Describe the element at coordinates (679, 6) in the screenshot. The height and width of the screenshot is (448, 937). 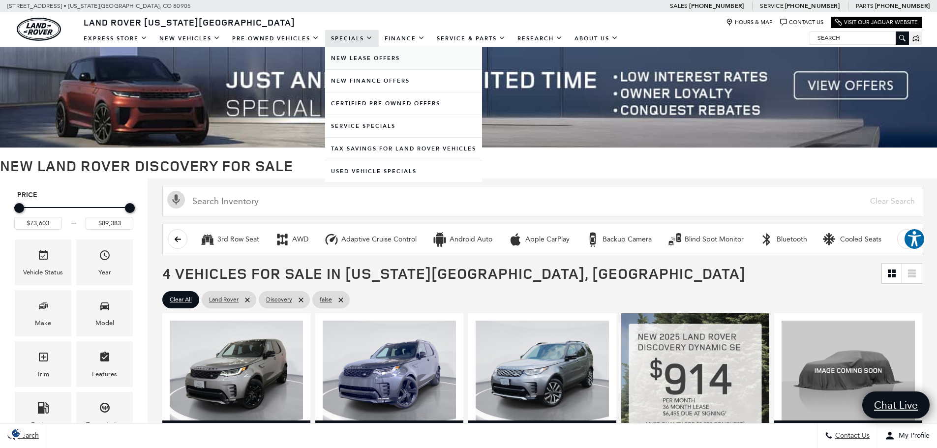
I see `span: Sales` at that location.